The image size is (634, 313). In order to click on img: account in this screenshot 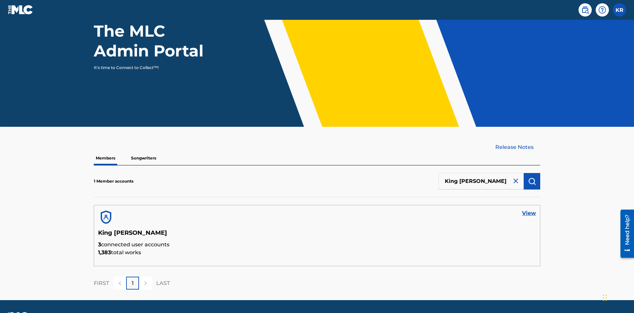, I will do `click(106, 217)`.